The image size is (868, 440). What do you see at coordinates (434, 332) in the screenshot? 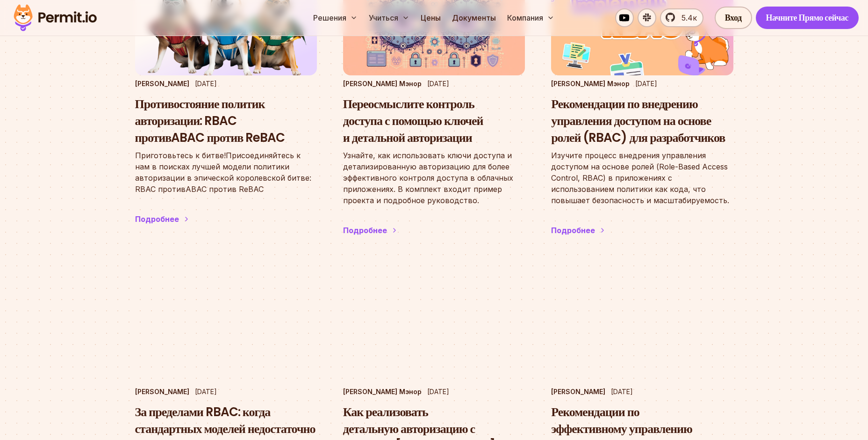
I see `img: Как реализовать детальную авторизацию с помощью Django` at bounding box center [434, 332].